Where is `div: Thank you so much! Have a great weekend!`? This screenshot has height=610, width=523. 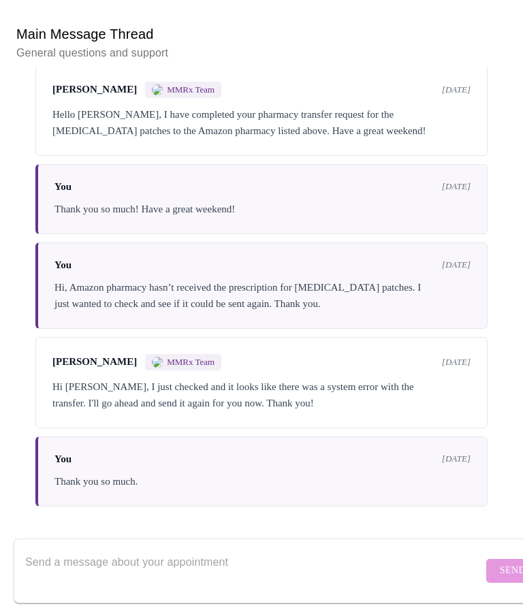 div: Thank you so much! Have a great weekend! is located at coordinates (262, 209).